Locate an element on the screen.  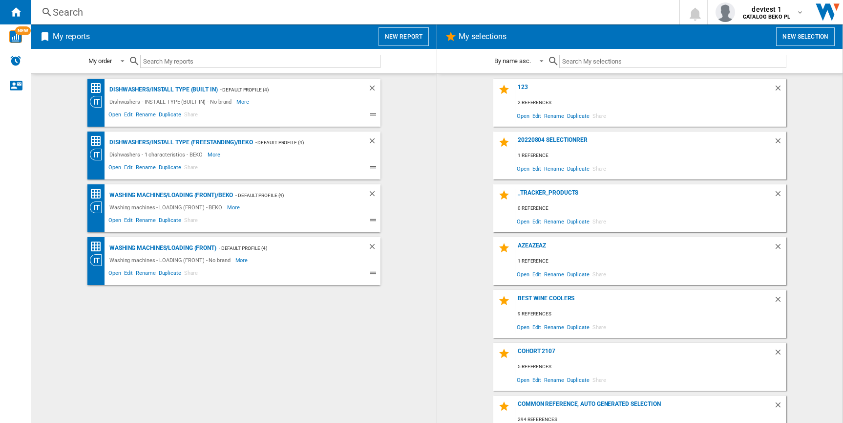
div: 2 references is located at coordinates (651, 103).